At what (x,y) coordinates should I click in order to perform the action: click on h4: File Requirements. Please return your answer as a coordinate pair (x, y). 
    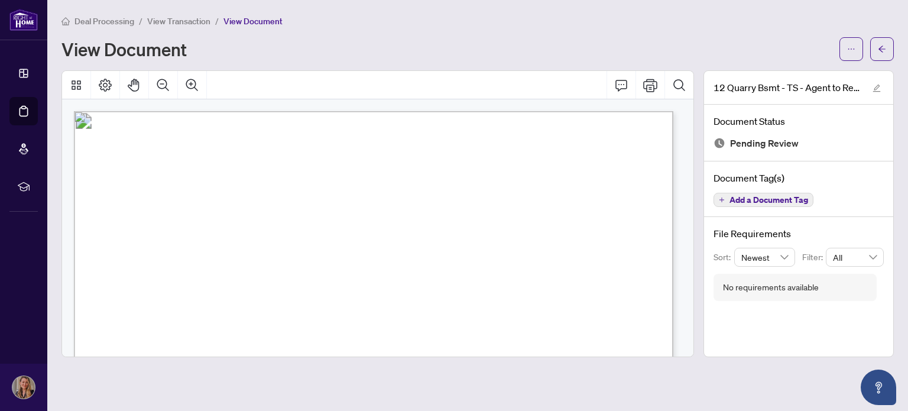
    Looking at the image, I should click on (798, 233).